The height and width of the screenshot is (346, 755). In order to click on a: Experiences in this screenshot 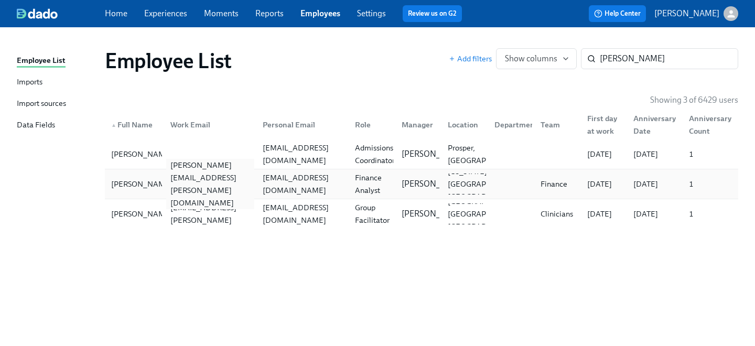, I will do `click(166, 13)`.